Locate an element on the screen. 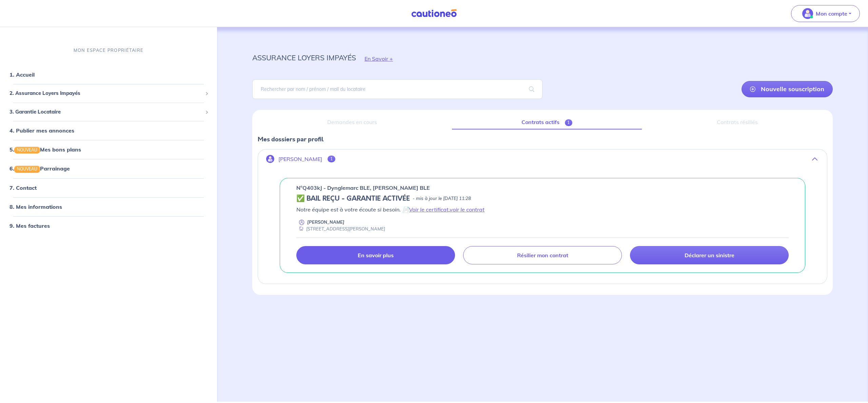  img: illu_account_valid_menu.svg is located at coordinates (808, 14).